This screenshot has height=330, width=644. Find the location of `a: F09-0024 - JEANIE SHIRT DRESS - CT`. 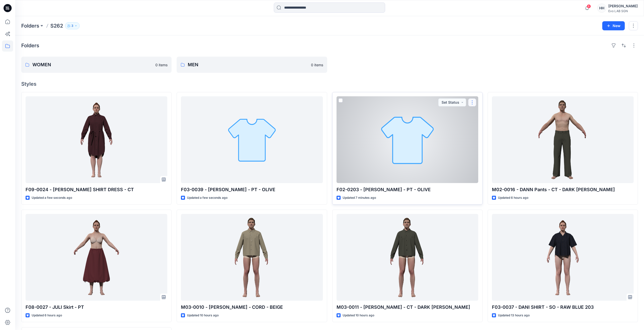

a: F09-0024 - JEANIE SHIRT DRESS - CT is located at coordinates (96, 140).